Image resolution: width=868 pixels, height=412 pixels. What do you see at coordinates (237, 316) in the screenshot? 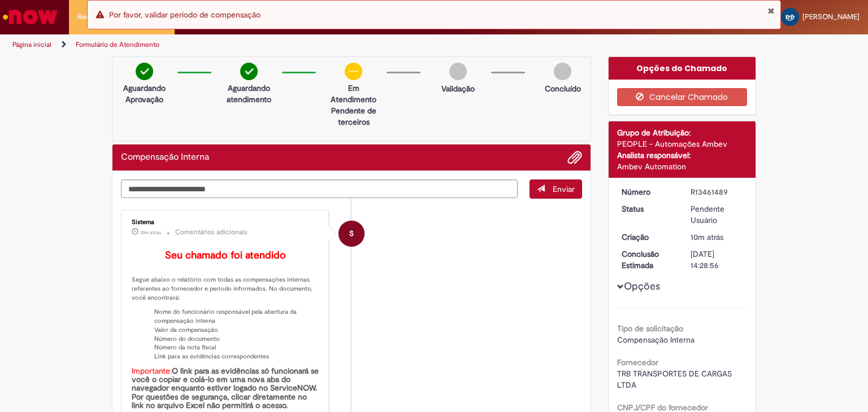
I see `li: Nome do funcionário responsável pela abertura da compensação interna` at bounding box center [237, 316].